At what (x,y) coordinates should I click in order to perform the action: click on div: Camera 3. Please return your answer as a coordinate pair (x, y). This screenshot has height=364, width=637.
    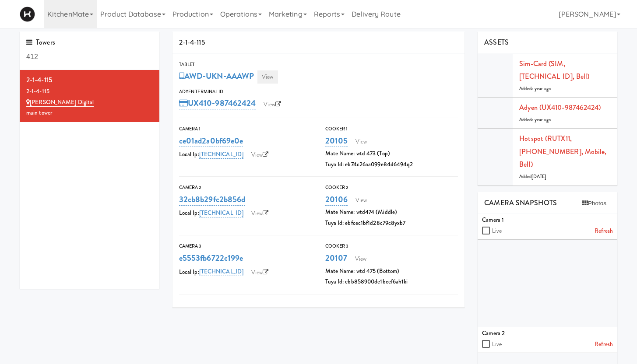
    Looking at the image, I should click on (246, 246).